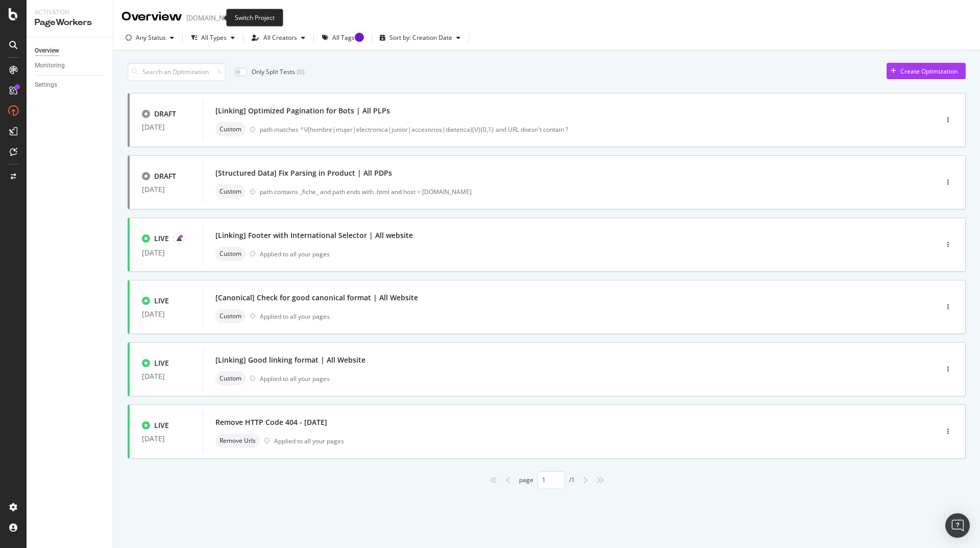  What do you see at coordinates (291, 360) in the screenshot?
I see `div: [Linking] Good linking format | All Website` at bounding box center [291, 360].